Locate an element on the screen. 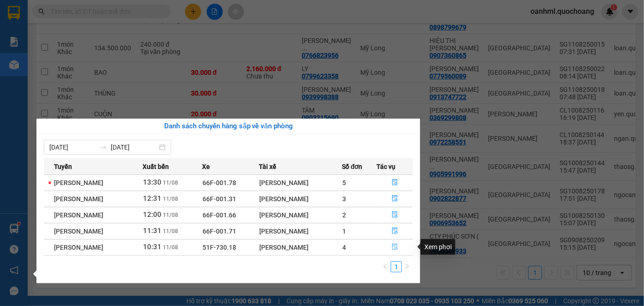 This screenshot has width=644, height=306. span: 5 is located at coordinates (344, 183).